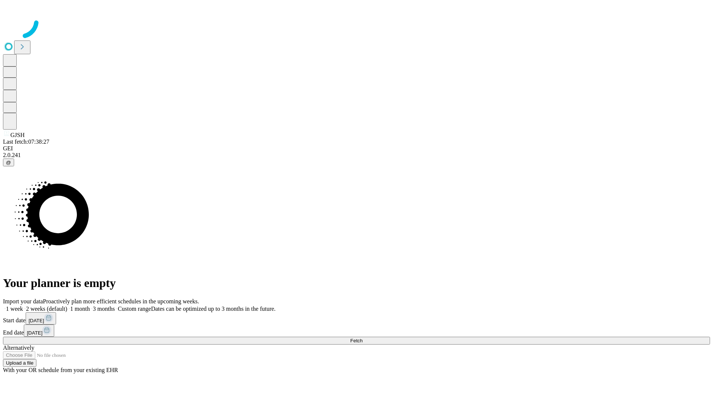 The height and width of the screenshot is (401, 713). I want to click on span: Fetch, so click(356, 340).